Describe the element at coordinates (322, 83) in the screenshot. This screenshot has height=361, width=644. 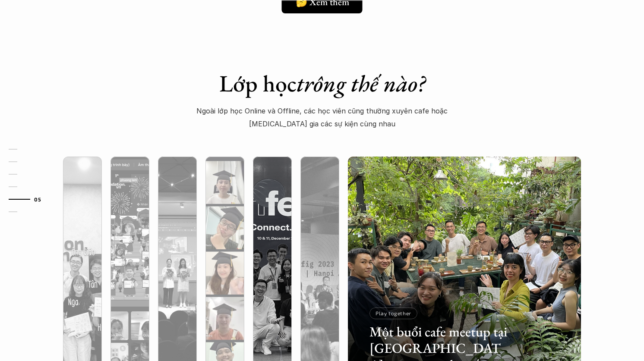
I see `h1: Lớp học` at that location.